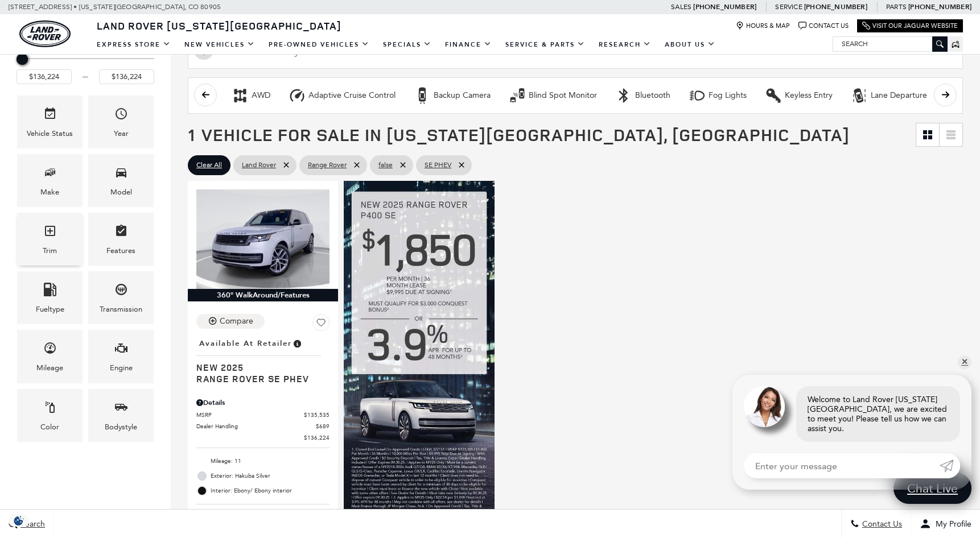 The height and width of the screenshot is (538, 980). I want to click on span: Engine, so click(121, 350).